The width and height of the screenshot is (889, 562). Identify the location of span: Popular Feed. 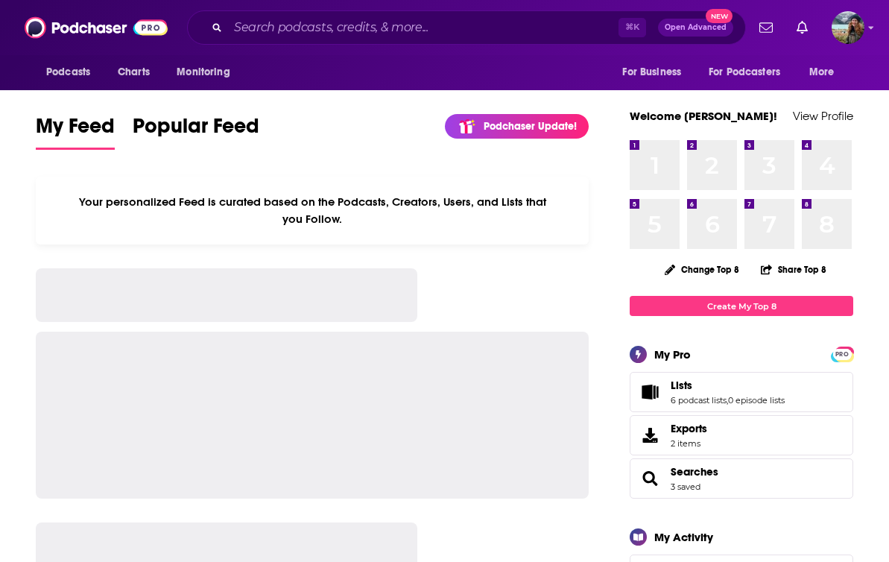
(196, 130).